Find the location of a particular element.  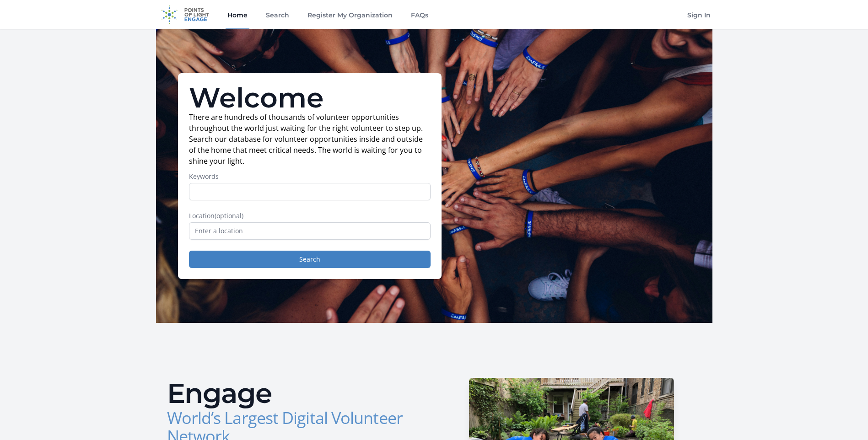

h1: Welcome is located at coordinates (310, 98).